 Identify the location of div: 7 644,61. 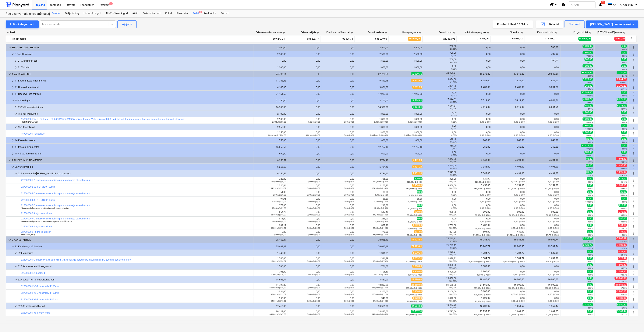
(441, 101).